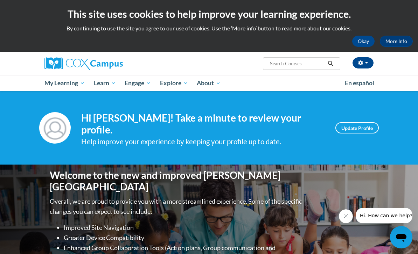  I want to click on span: En español, so click(359, 83).